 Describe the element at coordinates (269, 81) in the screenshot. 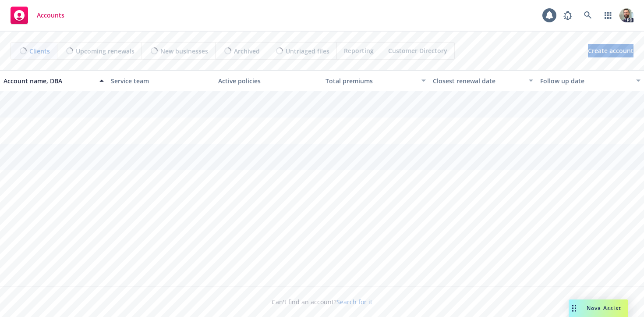

I see `div: Active policies` at that location.